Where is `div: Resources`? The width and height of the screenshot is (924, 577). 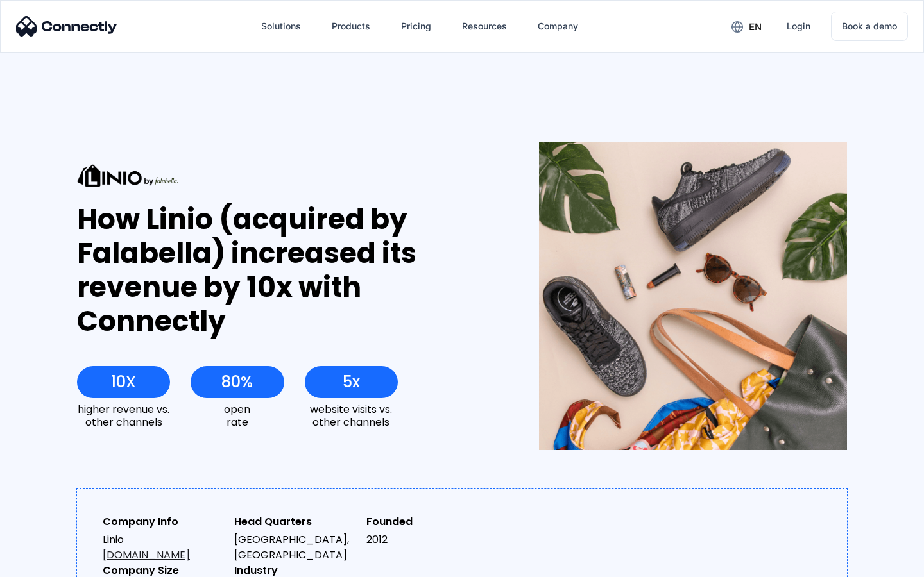
div: Resources is located at coordinates (485, 26).